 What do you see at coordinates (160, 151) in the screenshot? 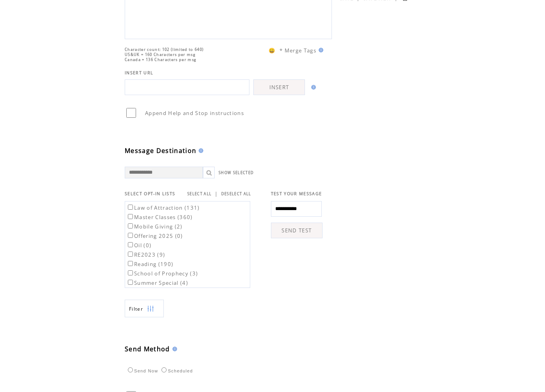
I see `span: Message Destination` at bounding box center [160, 151].